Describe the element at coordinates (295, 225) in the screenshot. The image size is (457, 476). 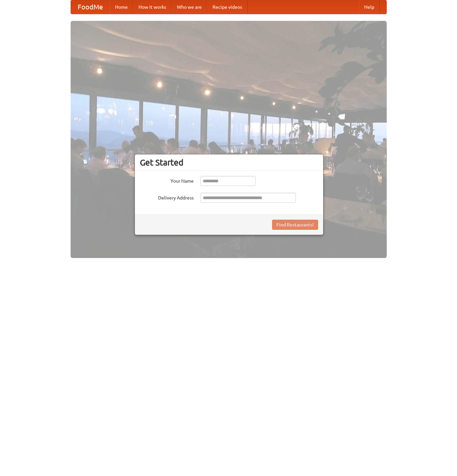
I see `button: Find Restaurants!` at that location.